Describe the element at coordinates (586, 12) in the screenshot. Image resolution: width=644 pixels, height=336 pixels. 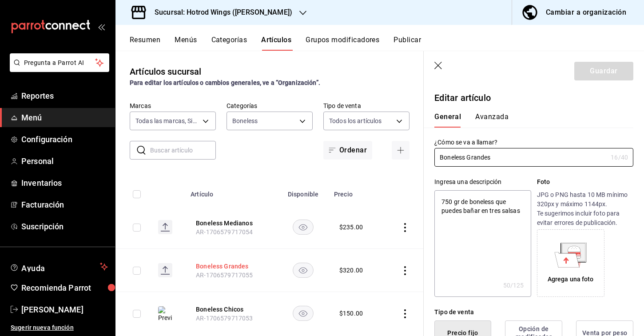
I see `div: Cambiar a organización` at that location.